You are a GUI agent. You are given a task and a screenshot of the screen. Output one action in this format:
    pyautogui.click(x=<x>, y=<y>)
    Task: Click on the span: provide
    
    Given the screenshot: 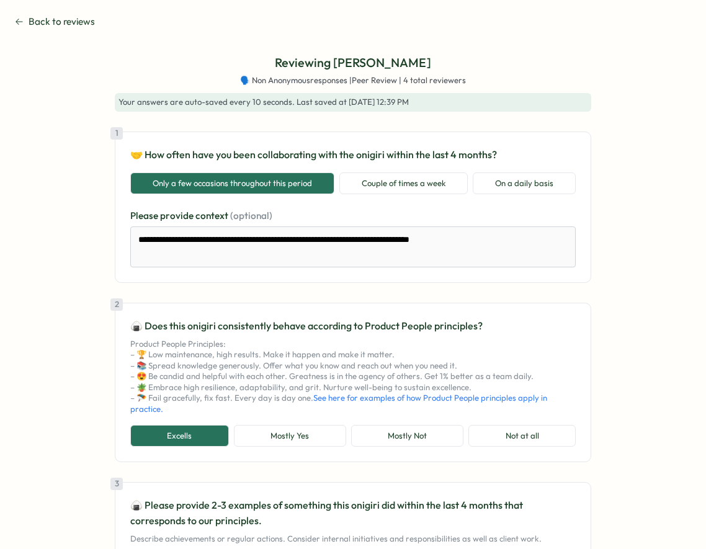 What is the action you would take?
    pyautogui.click(x=177, y=215)
    